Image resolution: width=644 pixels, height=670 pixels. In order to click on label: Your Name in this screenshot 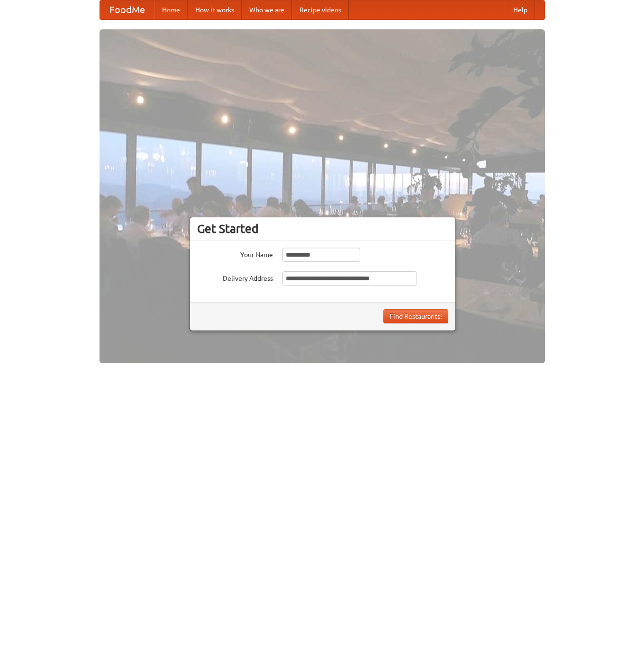, I will do `click(235, 254)`.